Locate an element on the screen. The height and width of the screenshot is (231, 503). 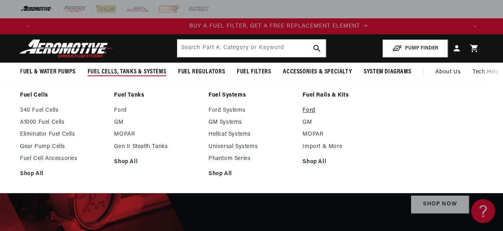
span: Fuel Cells, Tanks & Systems is located at coordinates (127, 72).